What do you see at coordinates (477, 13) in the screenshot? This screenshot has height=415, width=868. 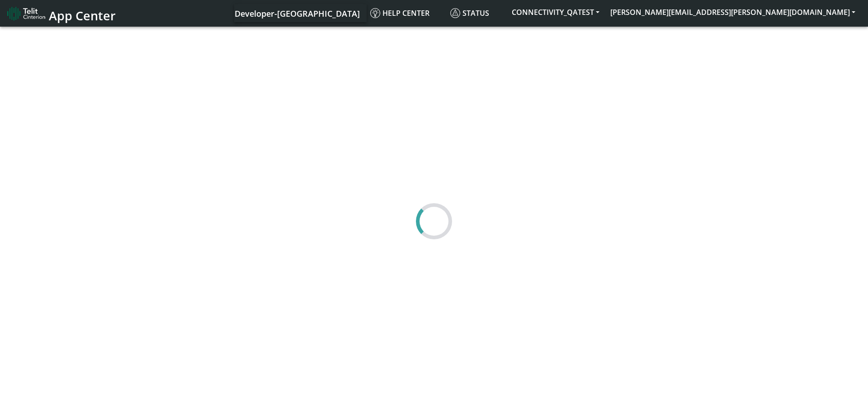 I see `a: Status` at bounding box center [477, 13].